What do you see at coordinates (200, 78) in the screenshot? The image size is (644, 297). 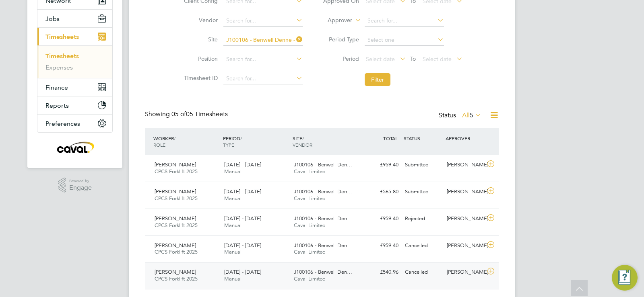 I see `label: Timesheet ID` at bounding box center [200, 78].